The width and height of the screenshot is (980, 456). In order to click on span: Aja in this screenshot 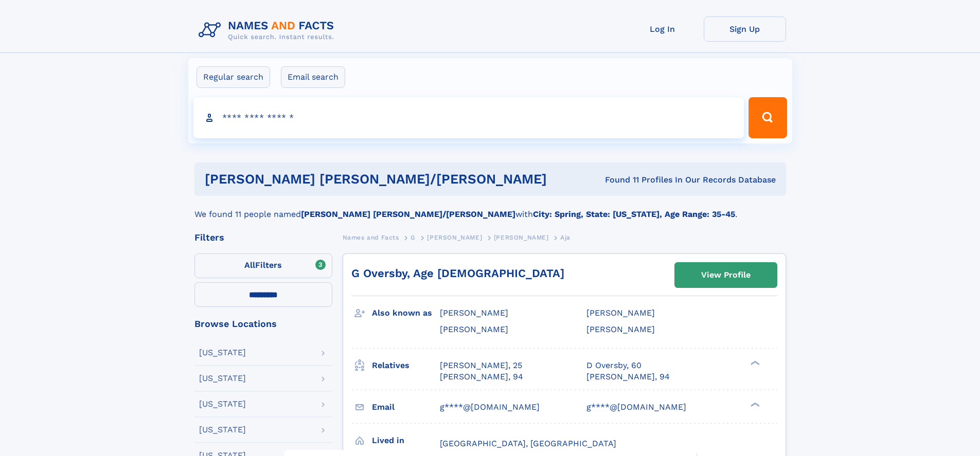, I will do `click(565, 237)`.